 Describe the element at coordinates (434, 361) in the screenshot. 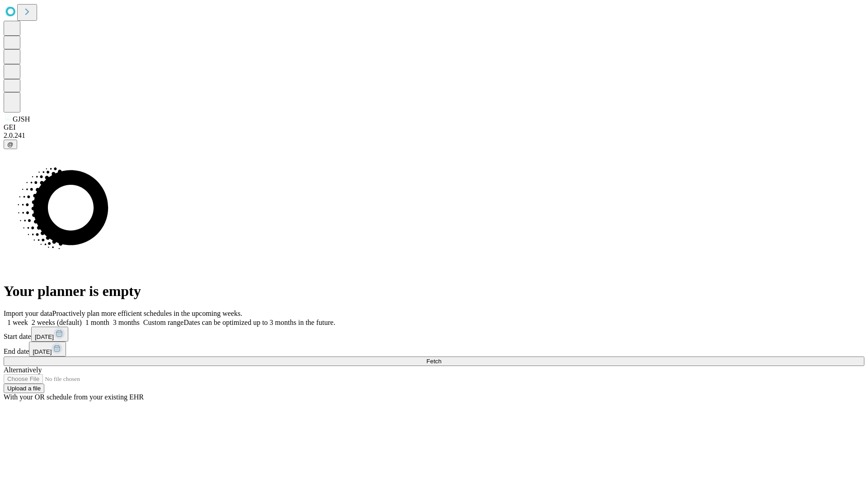

I see `span: Fetch` at that location.